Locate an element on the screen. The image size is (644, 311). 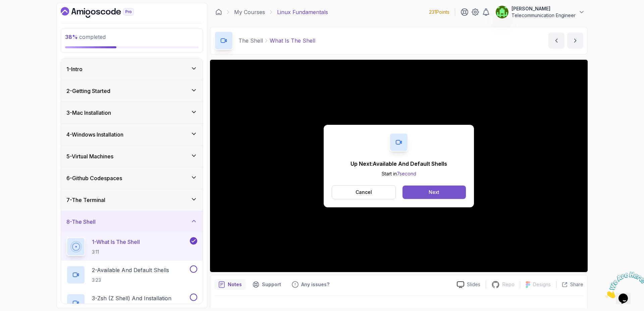
span: 7 second is located at coordinates (407, 174).